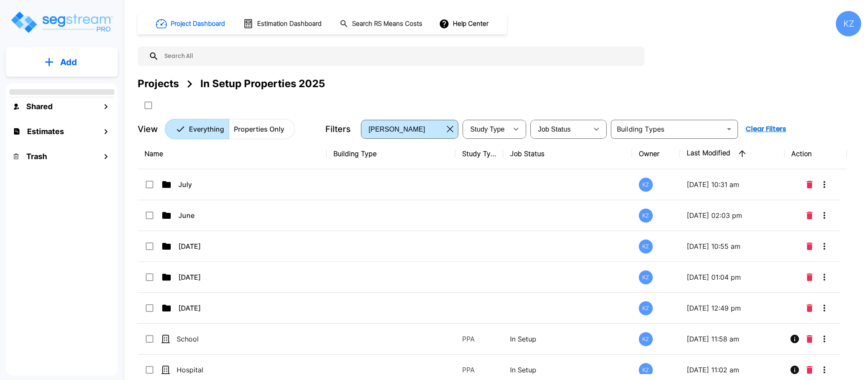  Describe the element at coordinates (45, 131) in the screenshot. I see `h1: Estimates` at that location.